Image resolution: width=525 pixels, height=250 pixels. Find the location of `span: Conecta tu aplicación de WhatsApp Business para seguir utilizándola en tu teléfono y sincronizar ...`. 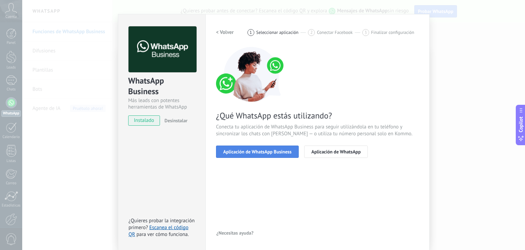

span: Conecta tu aplicación de WhatsApp Business para seguir utilizándola en tu teléfono y sincronizar ... is located at coordinates (318, 130).